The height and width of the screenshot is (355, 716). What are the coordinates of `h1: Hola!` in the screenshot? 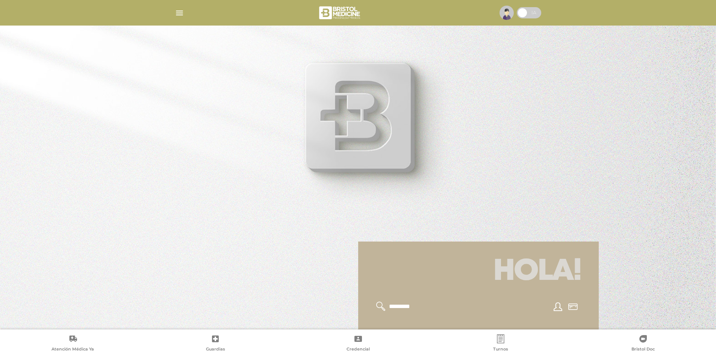 It's located at (478, 272).